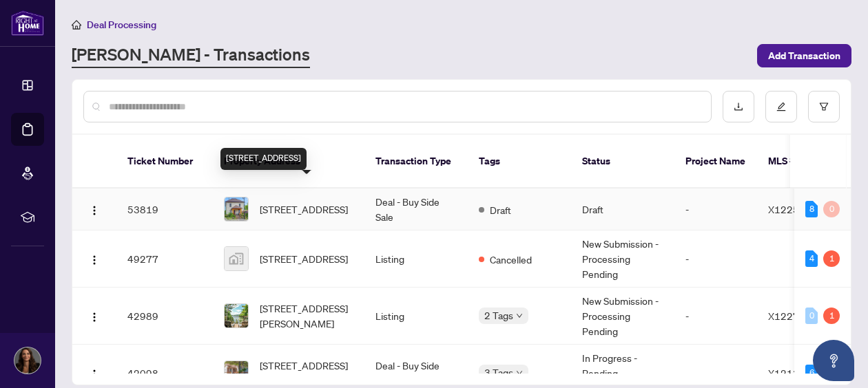 This screenshot has height=388, width=868. Describe the element at coordinates (796, 373) in the screenshot. I see `span: X12130732` at that location.